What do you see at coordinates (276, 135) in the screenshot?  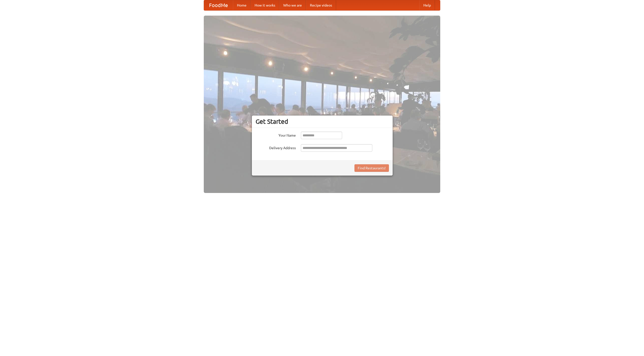 I see `label: Your Name` at bounding box center [276, 135].